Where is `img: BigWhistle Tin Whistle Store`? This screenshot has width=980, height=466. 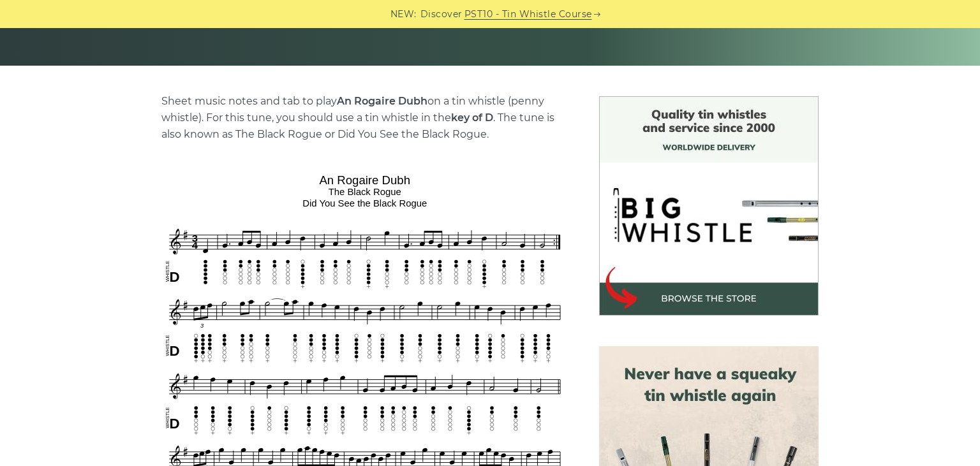
img: BigWhistle Tin Whistle Store is located at coordinates (709, 206).